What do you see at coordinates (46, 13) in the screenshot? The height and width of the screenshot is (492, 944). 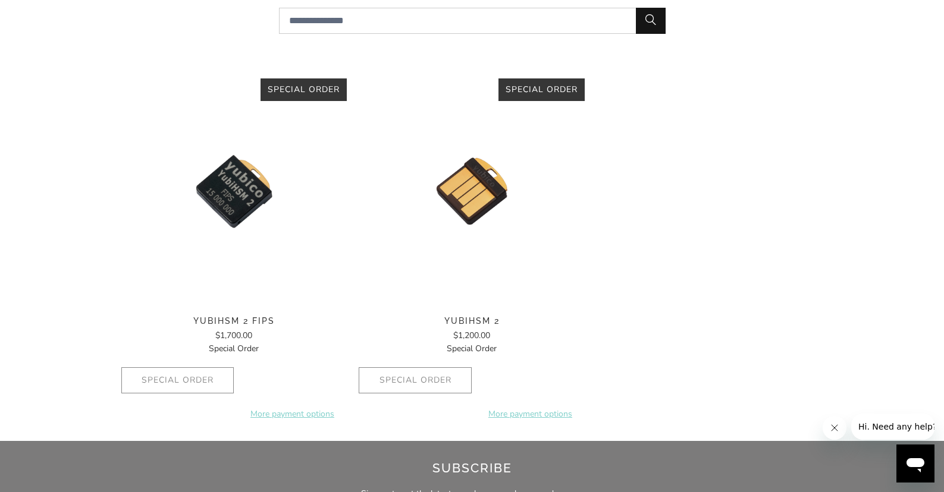 I see `span: Hi. Need any help?` at bounding box center [46, 13].